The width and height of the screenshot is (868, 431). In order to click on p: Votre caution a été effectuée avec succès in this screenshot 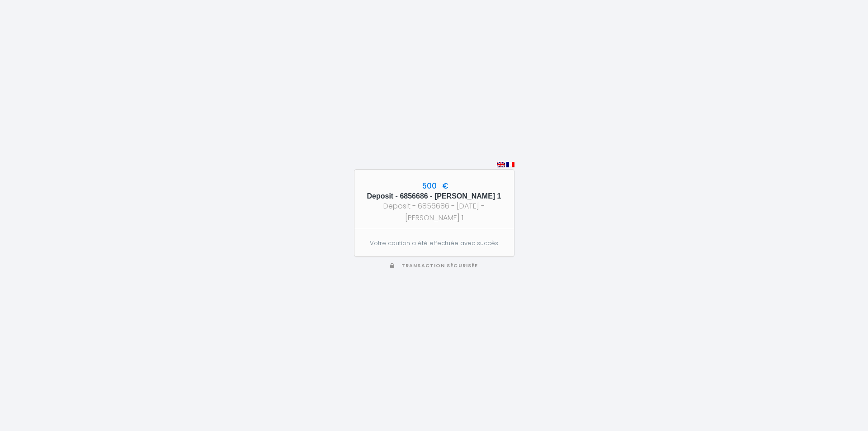, I will do `click(433, 243)`.